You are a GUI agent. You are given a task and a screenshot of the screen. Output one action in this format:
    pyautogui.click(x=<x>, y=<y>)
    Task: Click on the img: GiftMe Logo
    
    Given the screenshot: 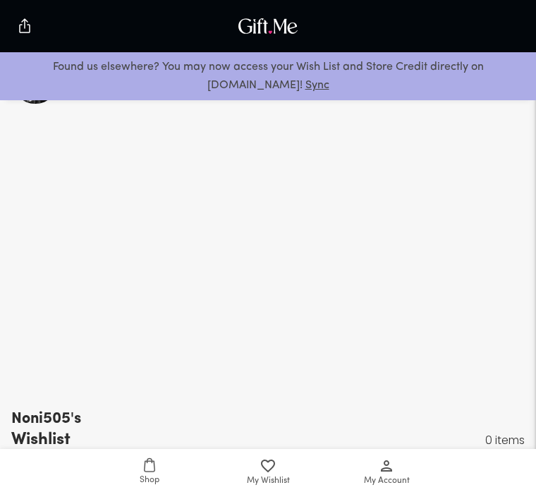 What is the action you would take?
    pyautogui.click(x=268, y=26)
    